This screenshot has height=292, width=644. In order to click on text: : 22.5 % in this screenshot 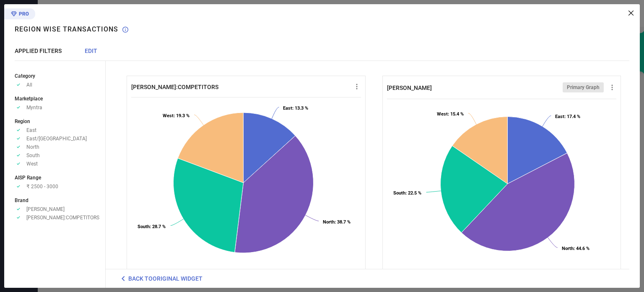, I will do `click(407, 193)`.